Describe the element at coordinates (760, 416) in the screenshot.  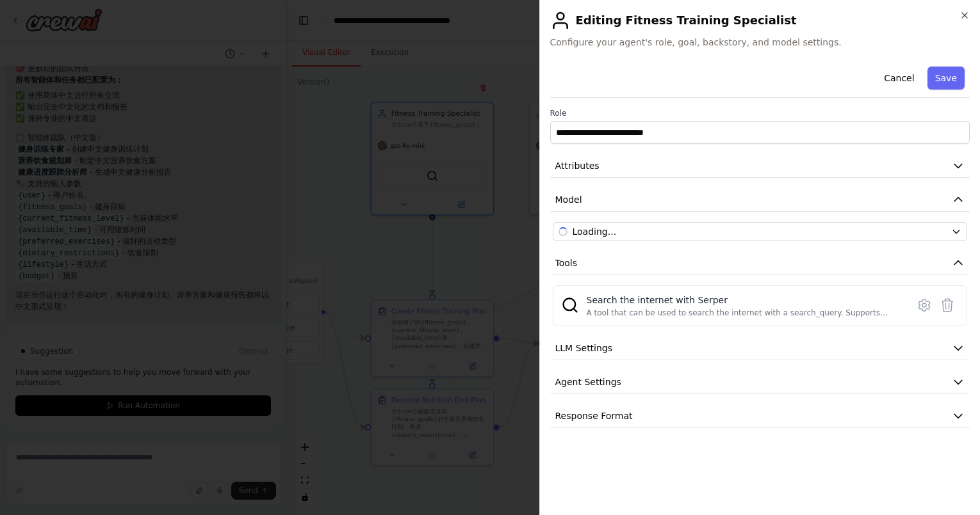
I see `button: Response Format` at that location.